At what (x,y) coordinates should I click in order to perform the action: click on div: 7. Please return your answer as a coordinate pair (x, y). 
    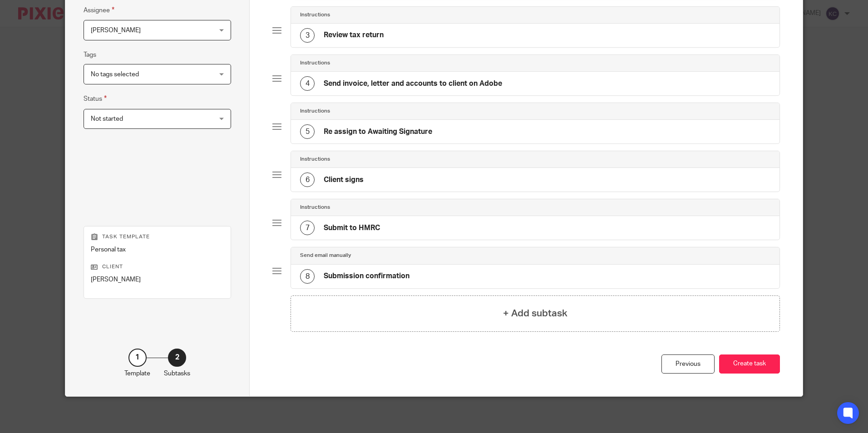
    Looking at the image, I should click on (307, 228).